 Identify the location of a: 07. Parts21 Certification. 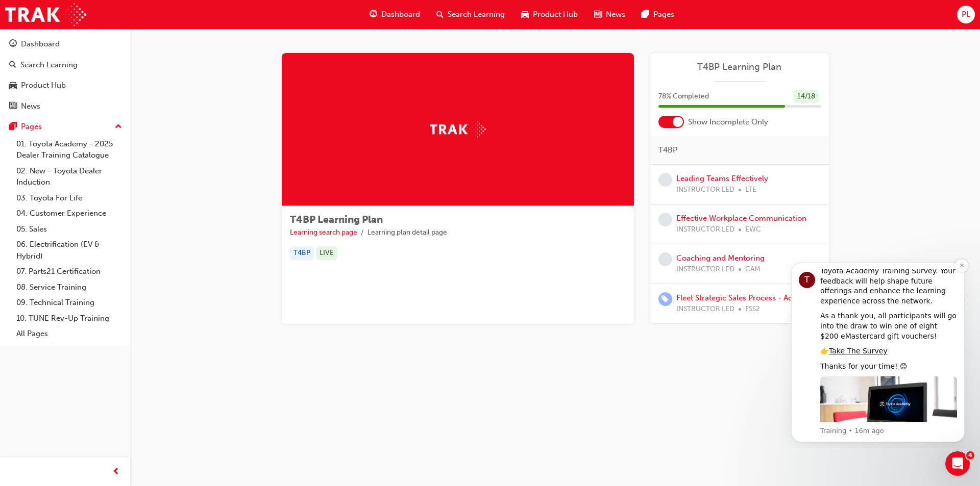
(68, 271).